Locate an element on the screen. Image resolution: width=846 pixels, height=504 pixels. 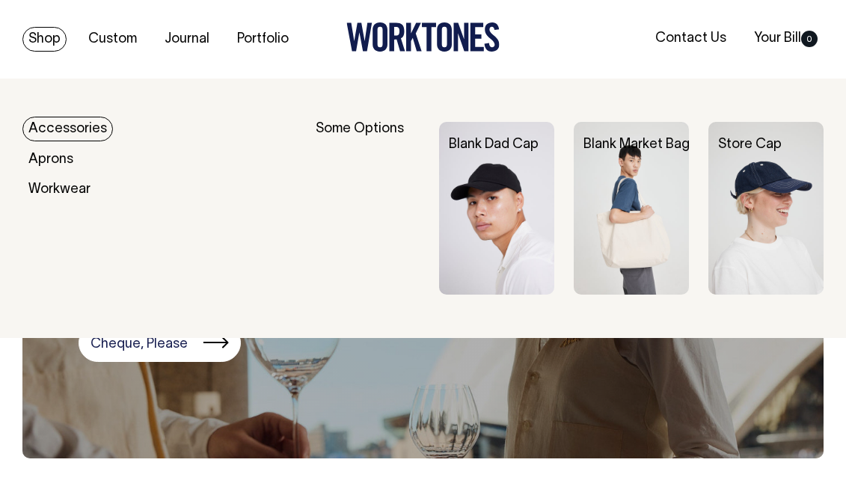
a: Workwear is located at coordinates (59, 189).